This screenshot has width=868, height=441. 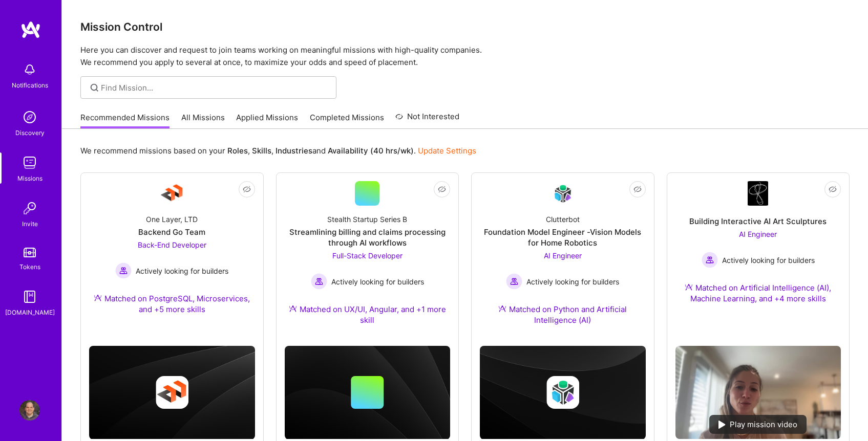 What do you see at coordinates (563, 219) in the screenshot?
I see `div: Clutterbot` at bounding box center [563, 219].